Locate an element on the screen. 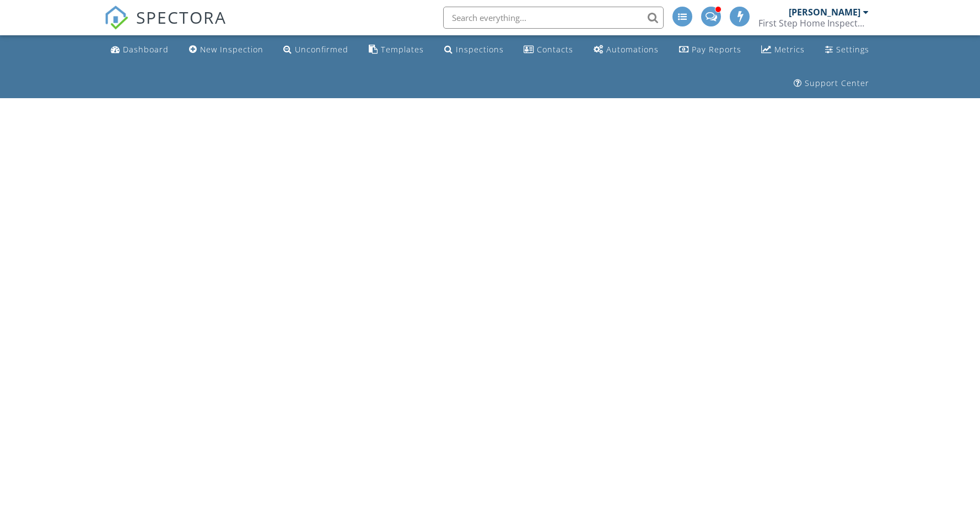 This screenshot has height=514, width=980. a: SPECTORA is located at coordinates (165, 26).